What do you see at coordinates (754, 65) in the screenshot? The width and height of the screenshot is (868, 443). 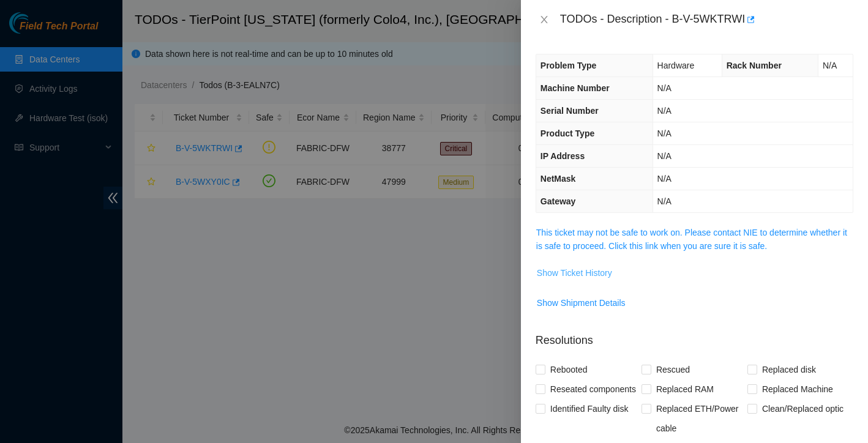 I see `span: Rack Number` at bounding box center [754, 65].